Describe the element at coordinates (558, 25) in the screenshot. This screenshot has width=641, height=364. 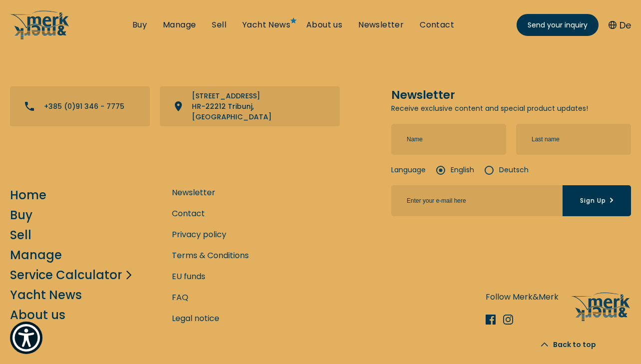
I see `span: Send your inquiry` at that location.